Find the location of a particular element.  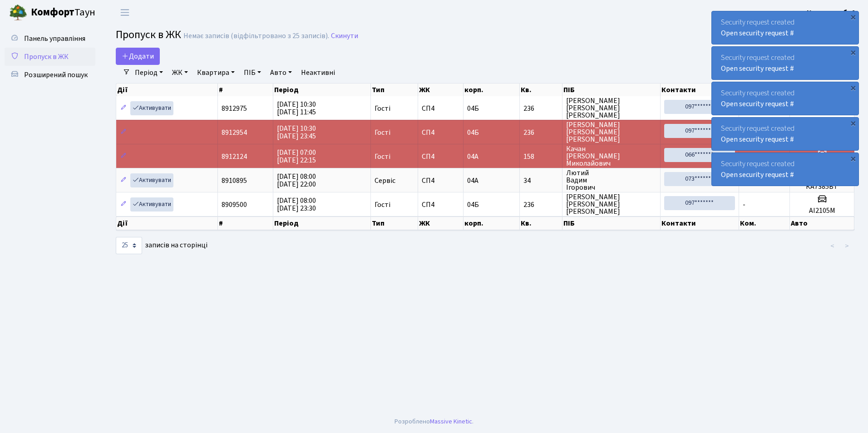

a: Massive Kinetic is located at coordinates (450, 422).